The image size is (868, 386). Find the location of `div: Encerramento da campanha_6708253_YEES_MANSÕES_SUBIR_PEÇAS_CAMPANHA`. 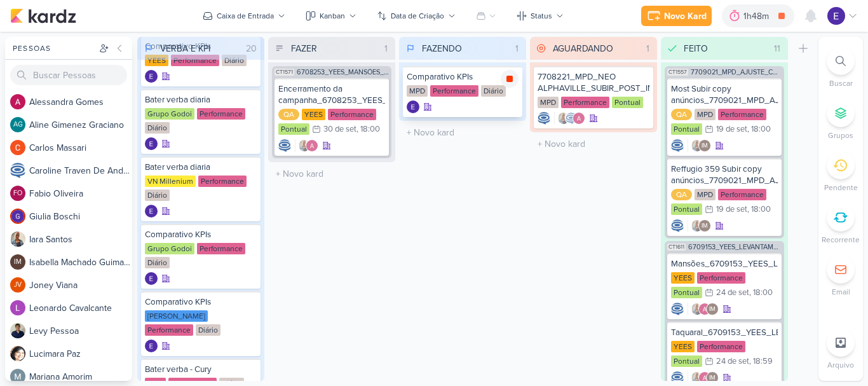

div: Encerramento da campanha_6708253_YEES_MANSÕES_SUBIR_PEÇAS_CAMPANHA is located at coordinates (332, 95).